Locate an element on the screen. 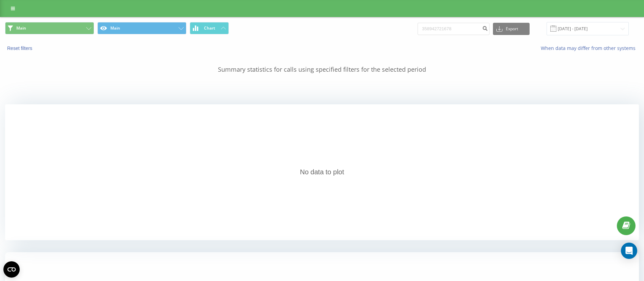 Image resolution: width=644 pixels, height=281 pixels. span: Main is located at coordinates (21, 28).